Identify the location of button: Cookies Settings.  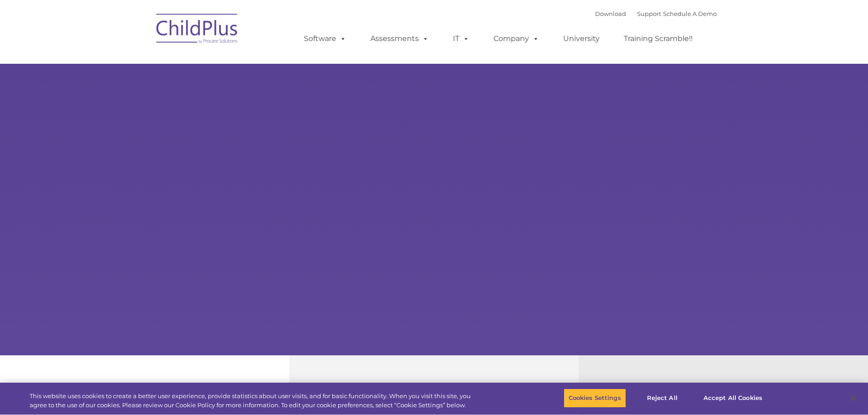
(595, 398).